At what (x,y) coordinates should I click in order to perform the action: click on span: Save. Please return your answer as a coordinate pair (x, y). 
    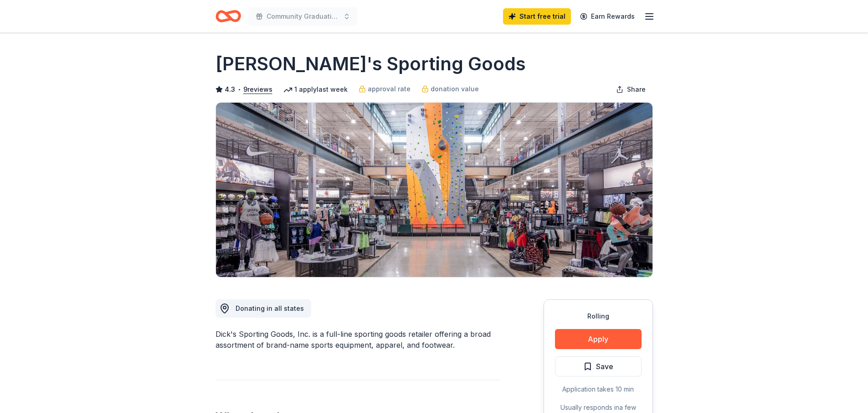
    Looking at the image, I should click on (605, 366).